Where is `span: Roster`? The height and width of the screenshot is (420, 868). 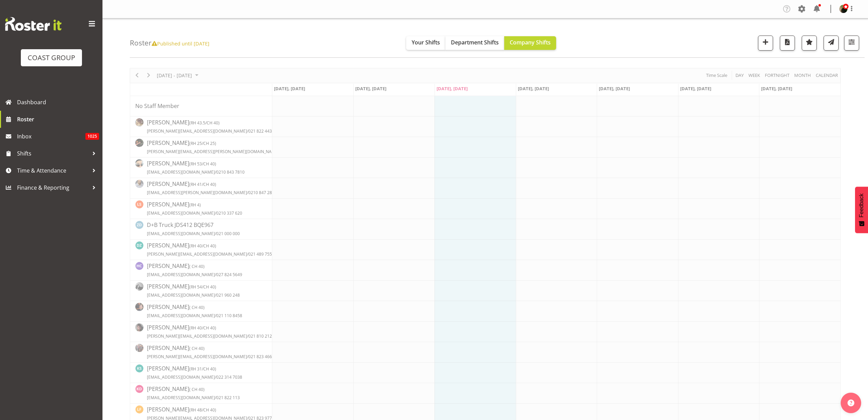
span: Roster is located at coordinates (58, 119).